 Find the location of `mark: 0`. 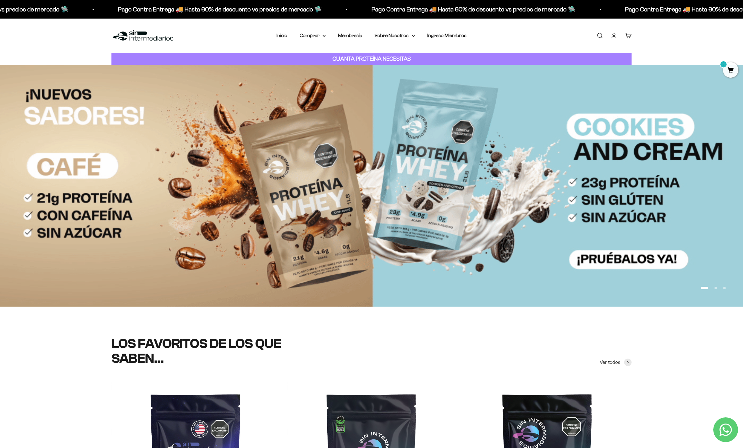

mark: 0 is located at coordinates (724, 64).